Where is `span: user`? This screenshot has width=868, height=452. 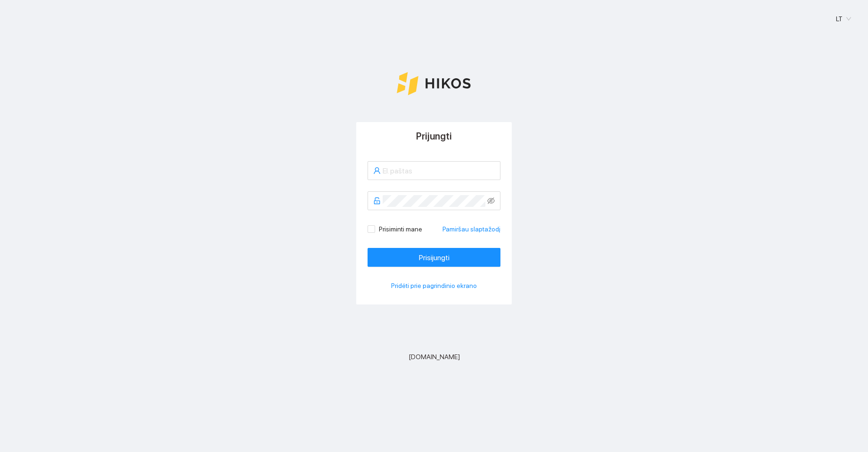 span: user is located at coordinates (377, 171).